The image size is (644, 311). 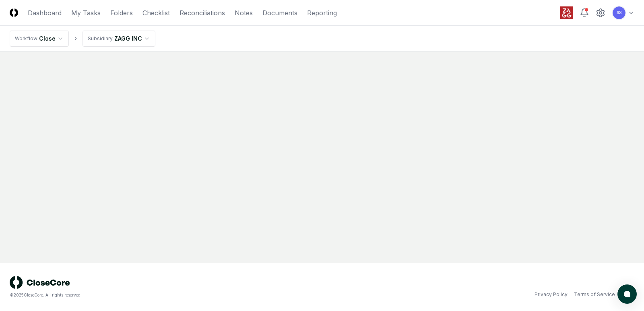 What do you see at coordinates (14, 12) in the screenshot?
I see `img: Logo` at bounding box center [14, 12].